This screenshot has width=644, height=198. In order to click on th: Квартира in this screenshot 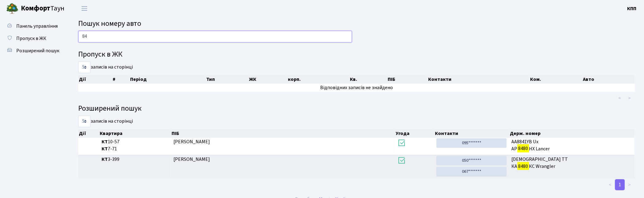, I will do `click(135, 133)`.